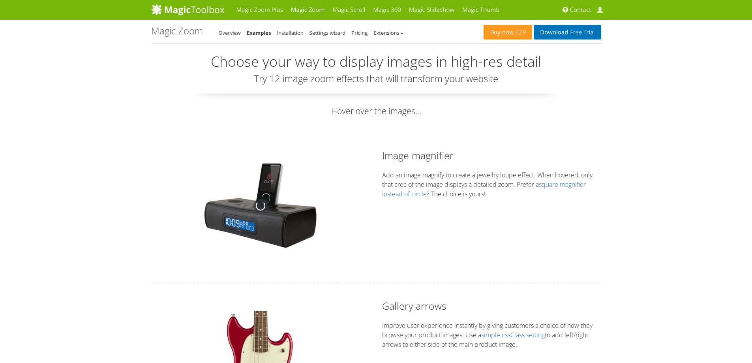 The image size is (752, 363). Describe the element at coordinates (188, 9) in the screenshot. I see `img: MagicToolbox.com - Image tools for your website` at that location.